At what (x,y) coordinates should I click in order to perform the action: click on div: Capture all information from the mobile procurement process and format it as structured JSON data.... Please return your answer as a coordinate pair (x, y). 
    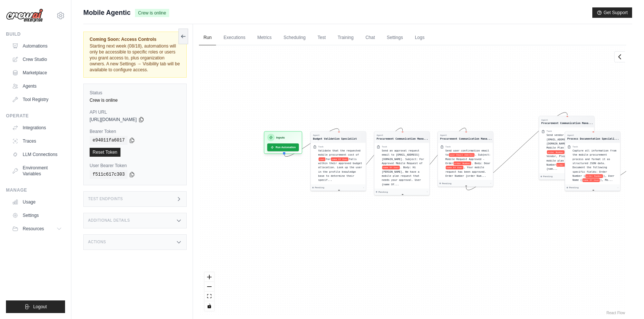
    Looking at the image, I should click on (595, 165).